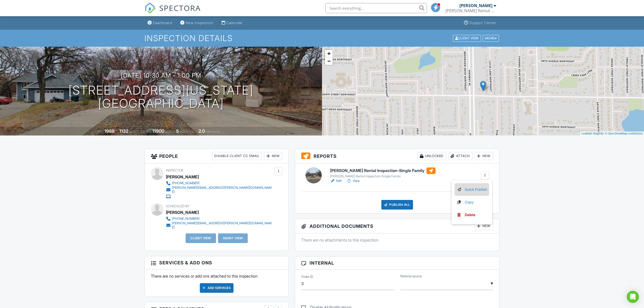 The height and width of the screenshot is (308, 644). I want to click on span: Lot Size, so click(146, 132).